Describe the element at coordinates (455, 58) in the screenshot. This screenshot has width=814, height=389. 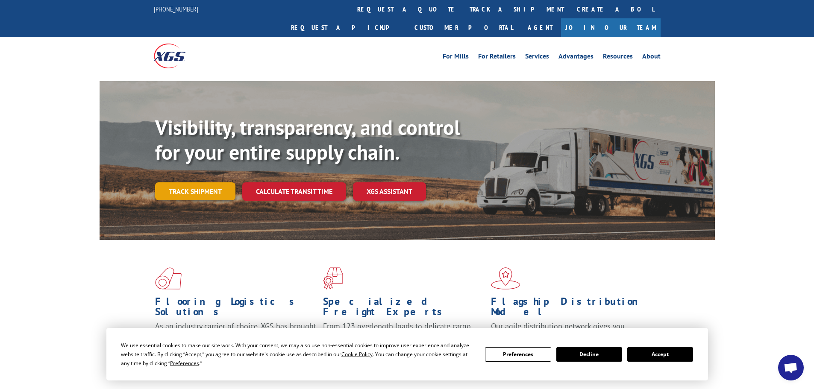
I see `a: For Mills` at that location.